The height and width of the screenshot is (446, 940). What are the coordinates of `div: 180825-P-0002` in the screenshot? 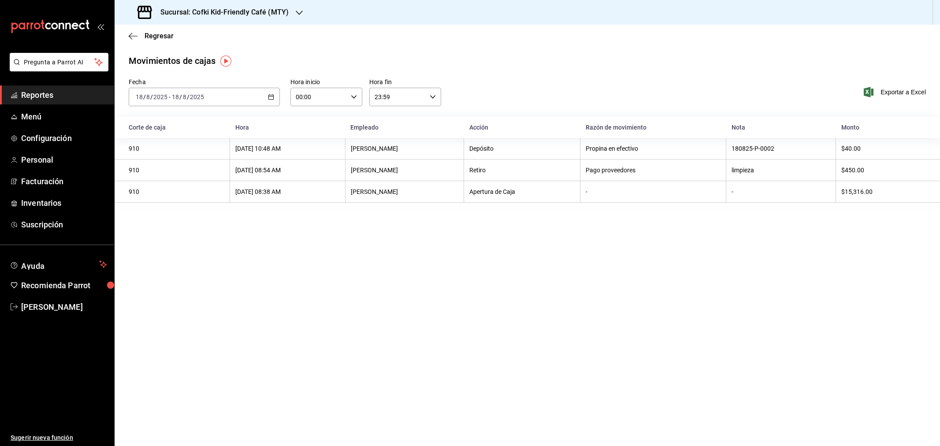 It's located at (781, 149).